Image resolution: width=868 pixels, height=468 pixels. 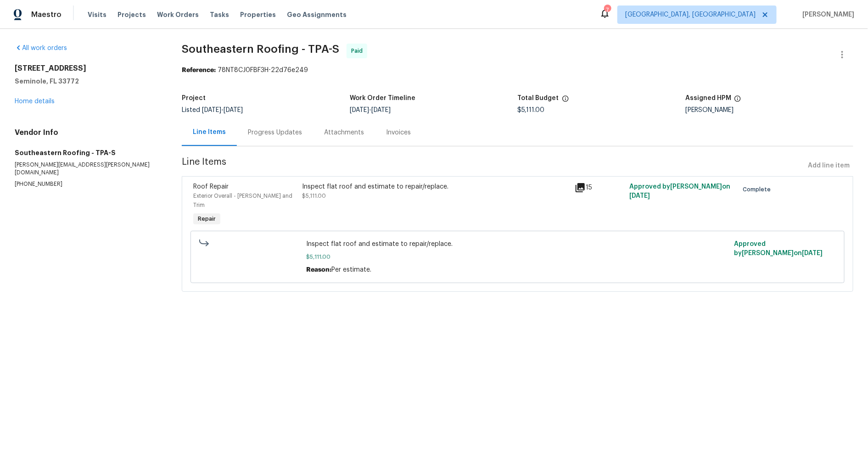 What do you see at coordinates (436, 186) in the screenshot?
I see `div: Inspect flat roof and estimate to repair/replace.` at bounding box center [436, 186].